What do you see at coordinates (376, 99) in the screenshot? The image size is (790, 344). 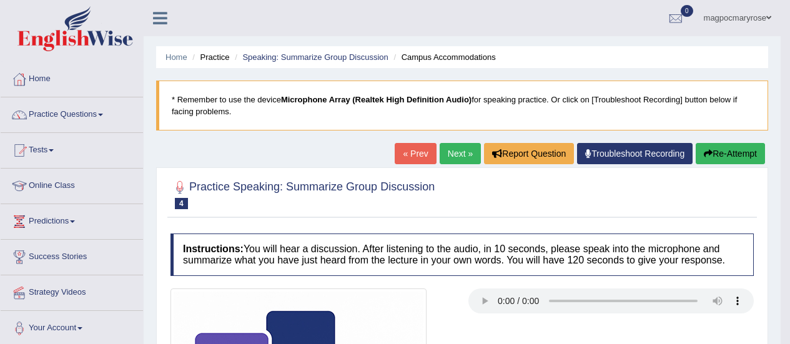 I see `b: Microphone Array (Realtek High Definition Audio)` at bounding box center [376, 99].